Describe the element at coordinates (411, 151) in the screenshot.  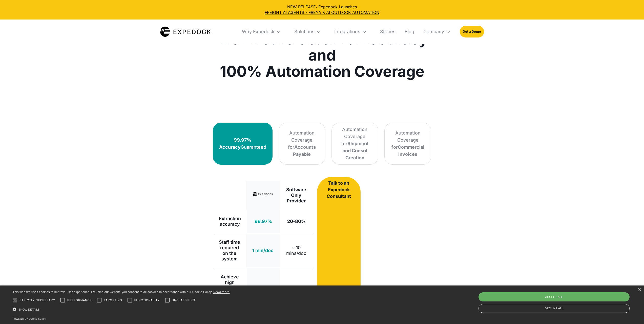
I see `strong: Commercial Invoices` at that location.